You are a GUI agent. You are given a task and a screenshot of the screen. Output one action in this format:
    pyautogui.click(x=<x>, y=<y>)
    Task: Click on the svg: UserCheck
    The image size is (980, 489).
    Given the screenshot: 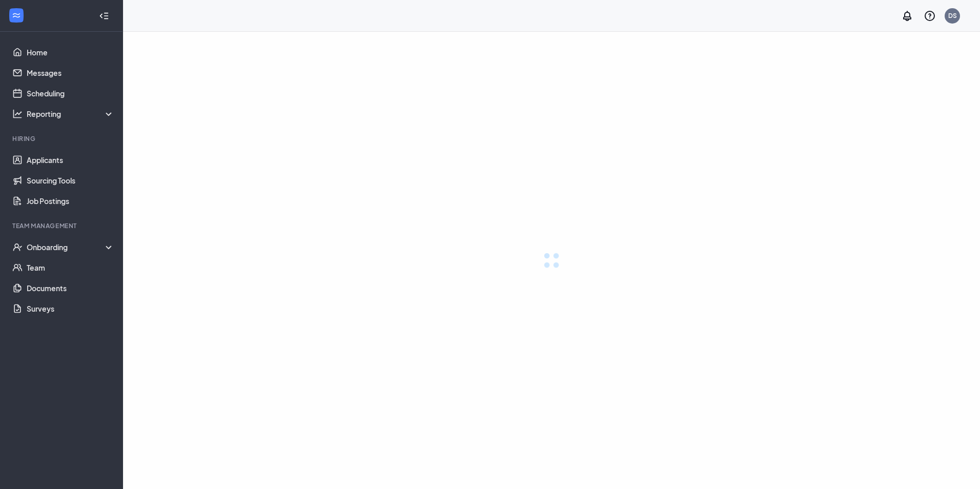 What is the action you would take?
    pyautogui.click(x=17, y=247)
    